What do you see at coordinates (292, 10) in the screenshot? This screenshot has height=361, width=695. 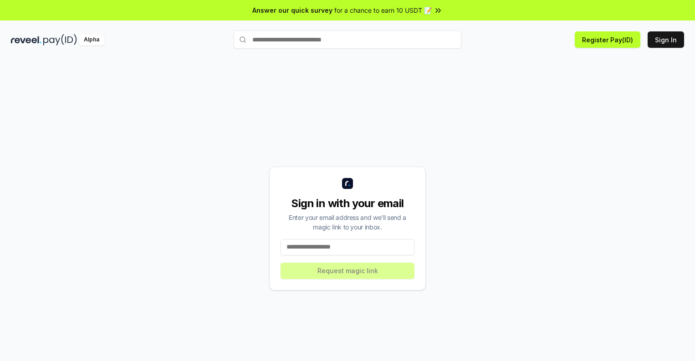 I see `span: Answer our quick survey` at bounding box center [292, 10].